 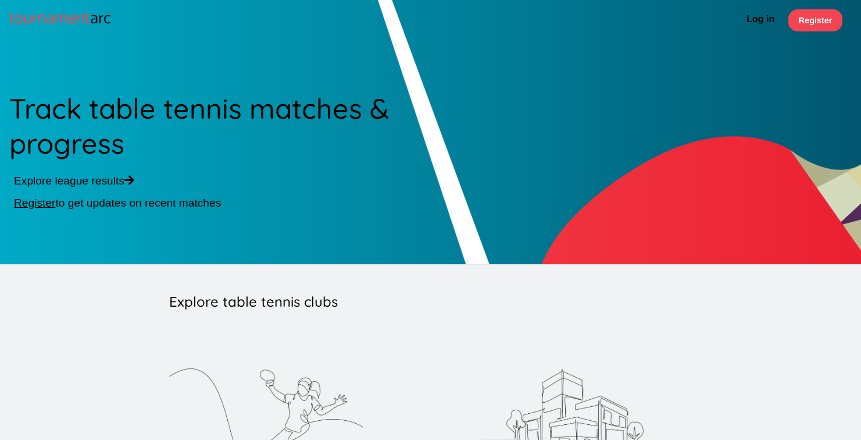 What do you see at coordinates (224, 126) in the screenshot?
I see `h2: Track table tennis matches & progress` at bounding box center [224, 126].